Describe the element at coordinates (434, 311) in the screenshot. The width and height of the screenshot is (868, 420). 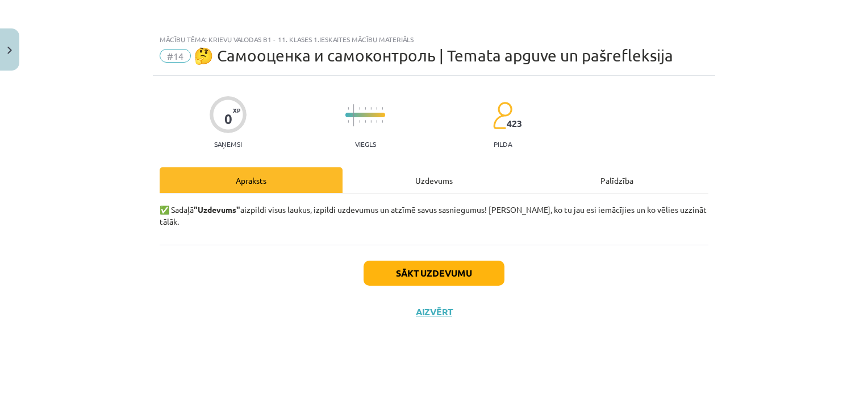
I see `button: Aizvērt` at that location.